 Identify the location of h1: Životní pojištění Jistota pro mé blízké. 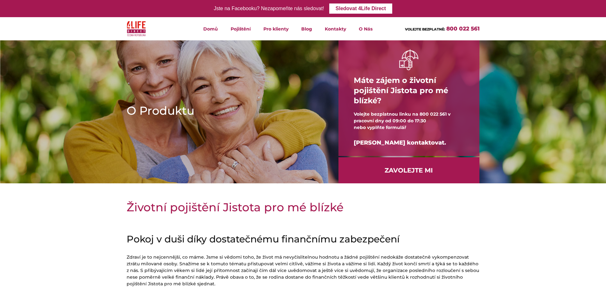
(303, 207).